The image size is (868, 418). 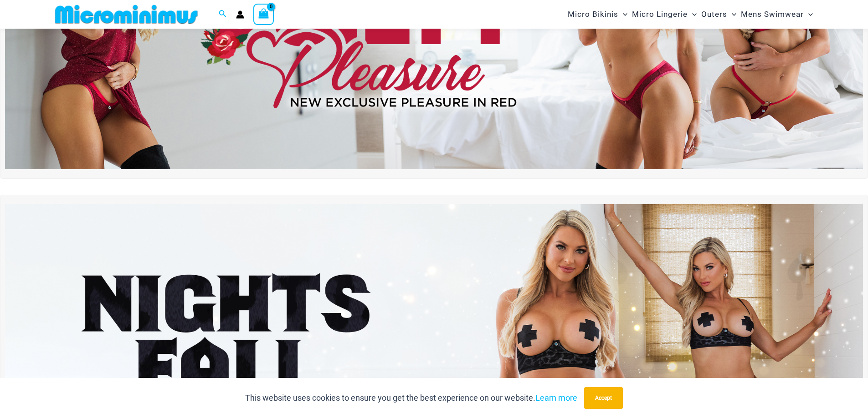 What do you see at coordinates (556, 398) in the screenshot?
I see `a: Learn more` at bounding box center [556, 398].